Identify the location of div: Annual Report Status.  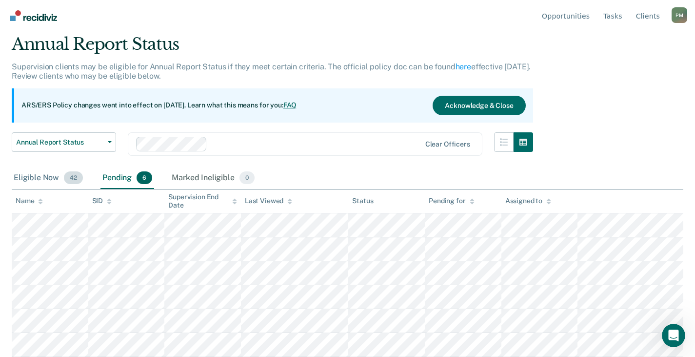
(272, 48).